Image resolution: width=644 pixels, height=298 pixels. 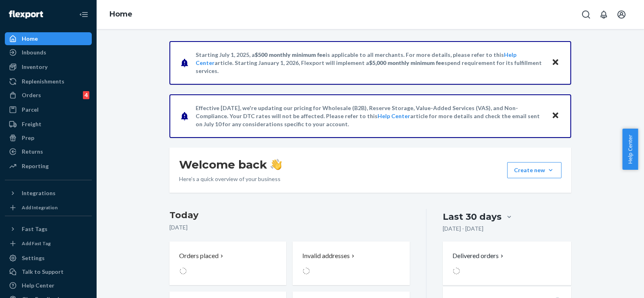 I want to click on a: Prep, so click(x=48, y=138).